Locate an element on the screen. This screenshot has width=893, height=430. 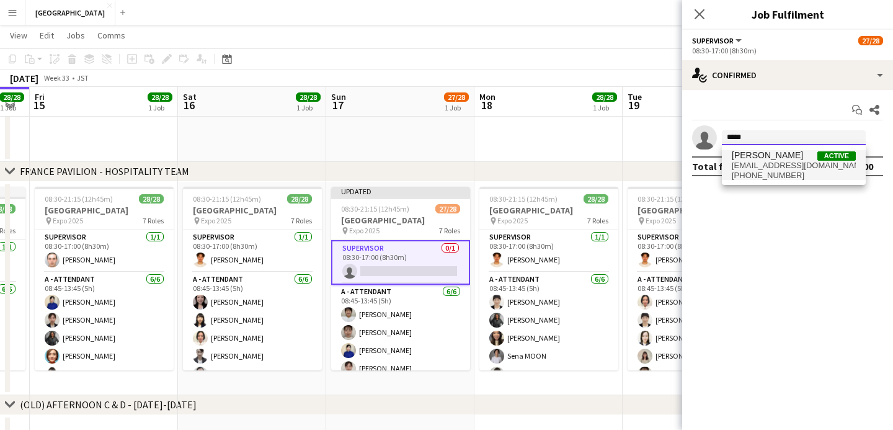
span: Tue is located at coordinates (634, 97).